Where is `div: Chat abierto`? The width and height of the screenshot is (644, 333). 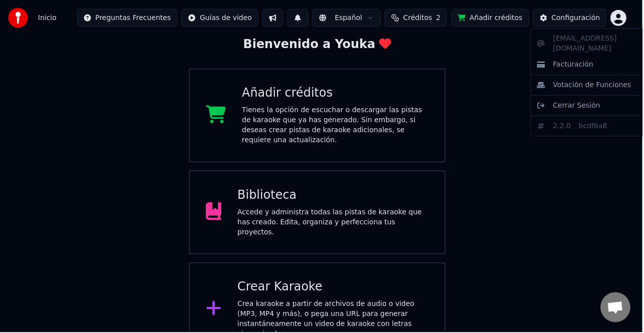
div: Chat abierto is located at coordinates (616, 309).